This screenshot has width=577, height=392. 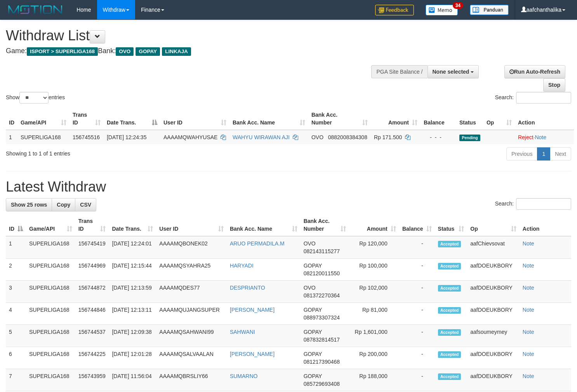 What do you see at coordinates (521, 154) in the screenshot?
I see `a: Previous` at bounding box center [521, 154].